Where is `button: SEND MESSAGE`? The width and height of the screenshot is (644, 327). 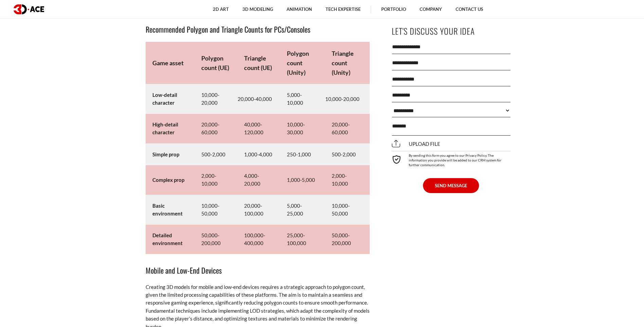 button: SEND MESSAGE is located at coordinates (451, 186).